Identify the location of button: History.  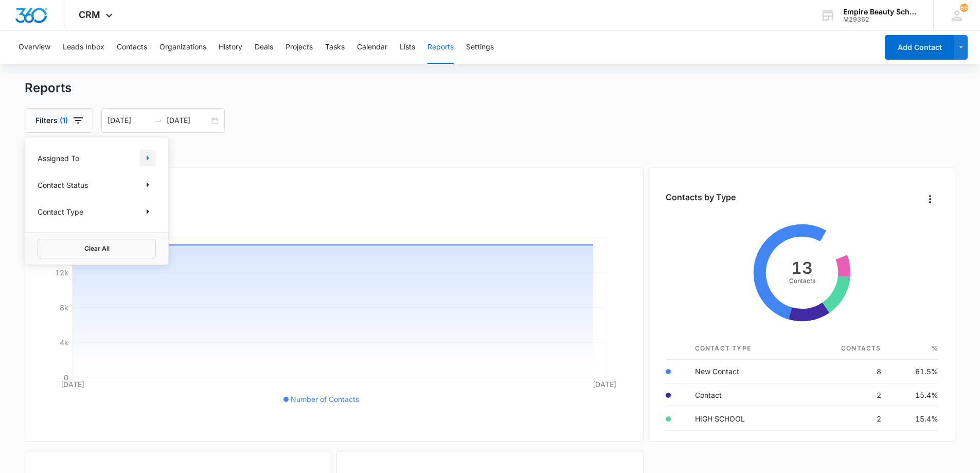
(231, 47).